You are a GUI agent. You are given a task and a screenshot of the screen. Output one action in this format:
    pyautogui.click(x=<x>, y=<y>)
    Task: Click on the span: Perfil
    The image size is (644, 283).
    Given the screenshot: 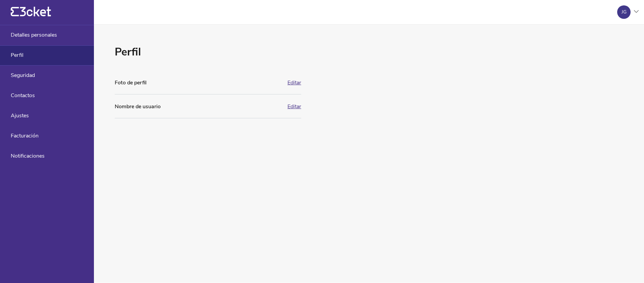 What is the action you would take?
    pyautogui.click(x=17, y=55)
    